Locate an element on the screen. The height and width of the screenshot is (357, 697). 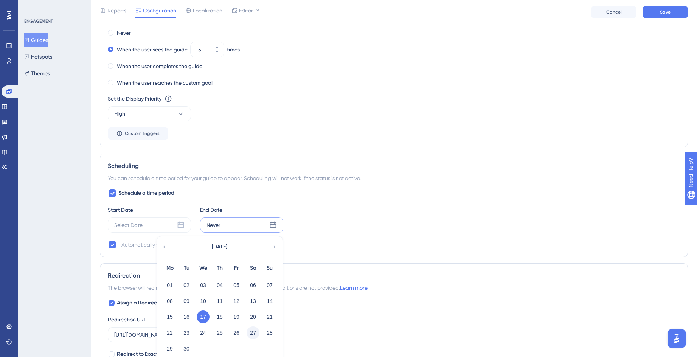
button: 03 is located at coordinates (203, 285).